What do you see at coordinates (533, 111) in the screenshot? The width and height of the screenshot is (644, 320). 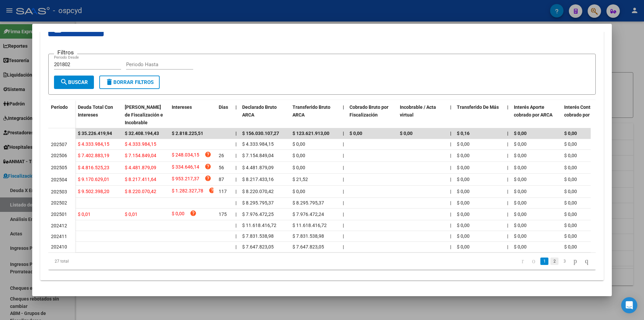 I see `span: Interés Aporte cobrado por ARCA` at bounding box center [533, 111].